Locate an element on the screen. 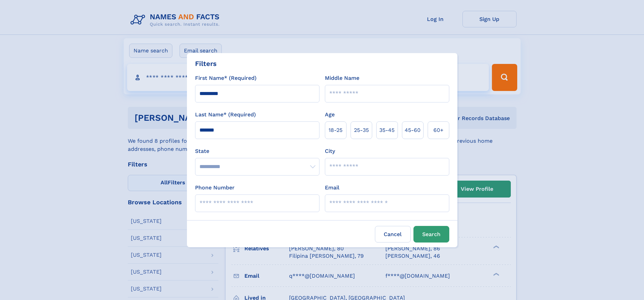 This screenshot has width=644, height=300. span: 18‑25 is located at coordinates (335, 130).